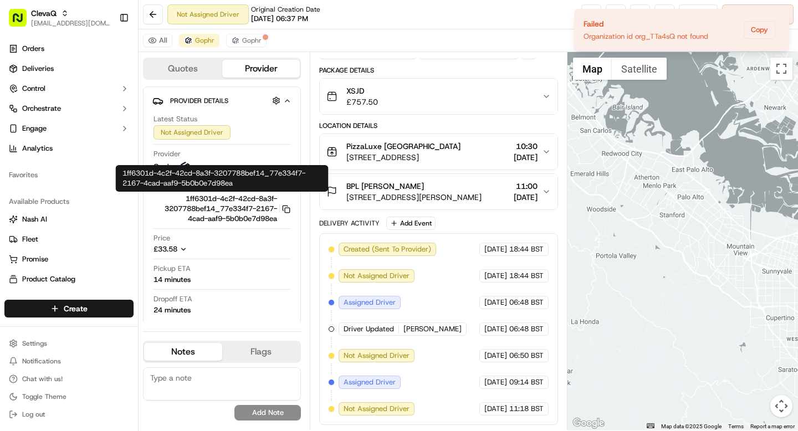 The image size is (798, 431). Describe the element at coordinates (20, 200) in the screenshot. I see `img: Shah Alam` at that location.